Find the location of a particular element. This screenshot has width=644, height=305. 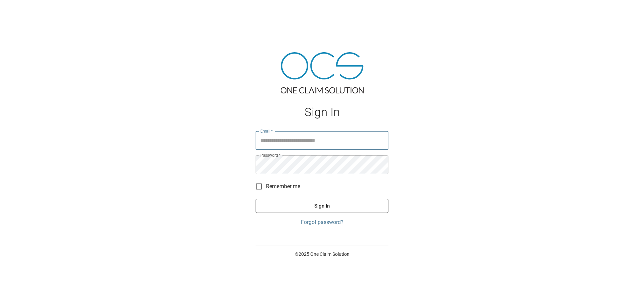

button: Sign In is located at coordinates (322, 206).